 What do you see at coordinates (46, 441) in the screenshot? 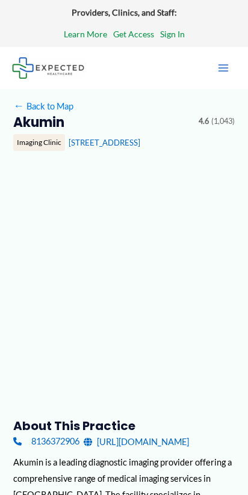
I see `a: 8136372906` at bounding box center [46, 441].